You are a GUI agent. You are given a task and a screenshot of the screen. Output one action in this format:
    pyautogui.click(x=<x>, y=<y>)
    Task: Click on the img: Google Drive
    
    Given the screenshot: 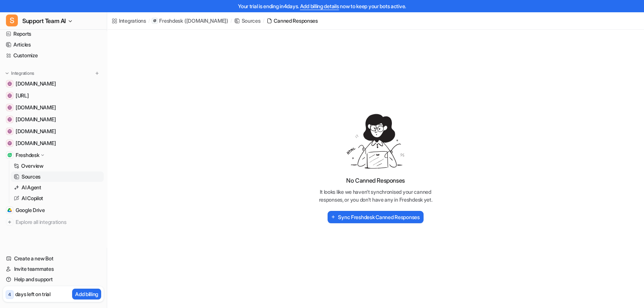 What is the action you would take?
    pyautogui.click(x=10, y=210)
    